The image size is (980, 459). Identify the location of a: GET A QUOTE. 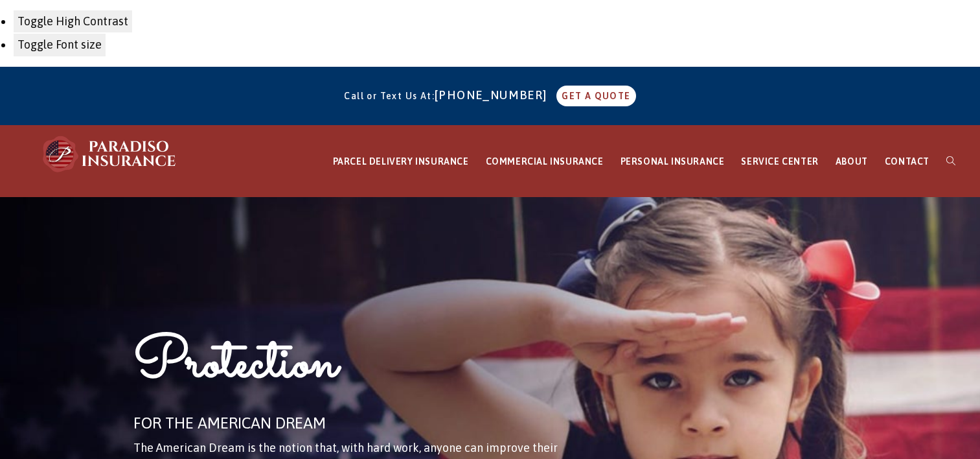
(596, 96).